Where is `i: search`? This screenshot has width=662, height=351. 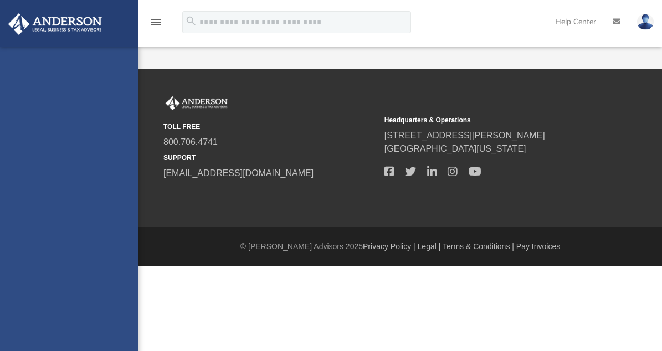
i: search is located at coordinates (191, 21).